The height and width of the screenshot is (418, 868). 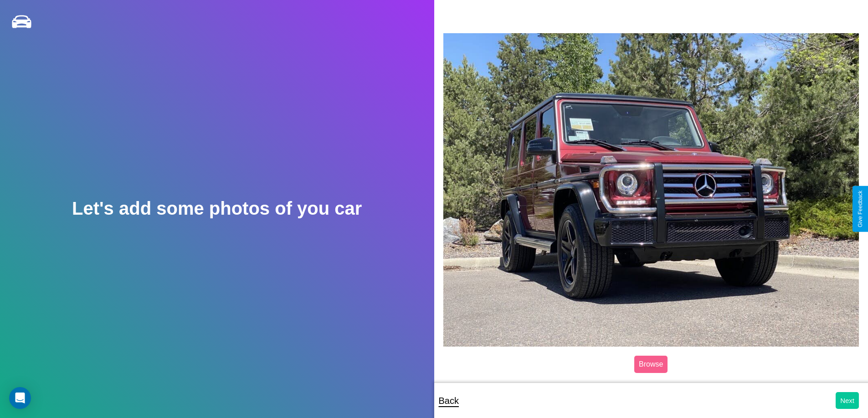 What do you see at coordinates (20, 399) in the screenshot?
I see `div: Open Intercom Messenger` at bounding box center [20, 399].